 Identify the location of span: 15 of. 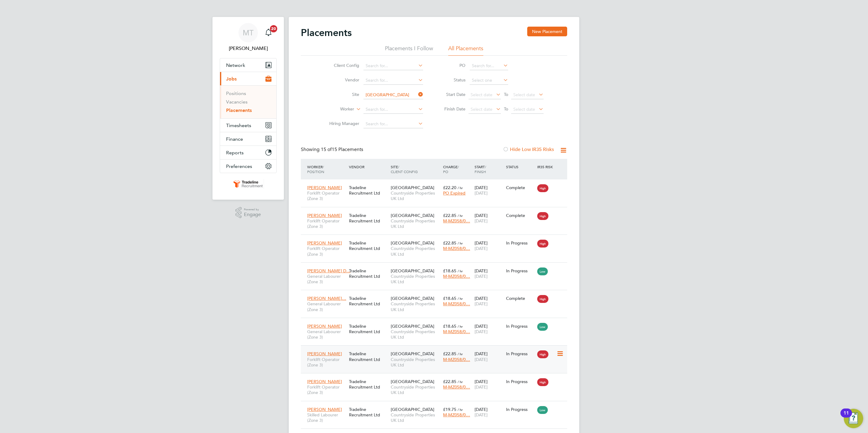
(326, 149).